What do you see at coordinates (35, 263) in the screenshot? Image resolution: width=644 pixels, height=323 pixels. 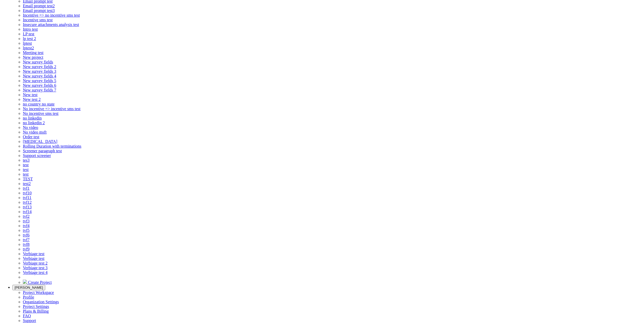 I see `span: Verbiage test 2` at bounding box center [35, 263].